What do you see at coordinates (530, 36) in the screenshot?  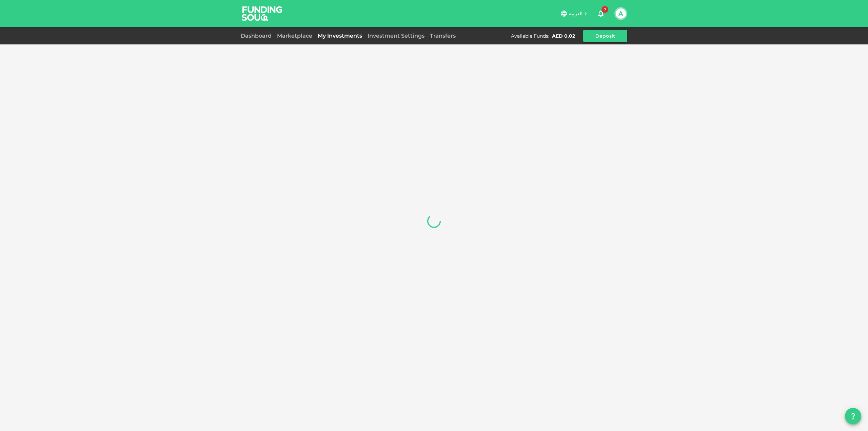 I see `div: Available Funds :` at bounding box center [530, 36].